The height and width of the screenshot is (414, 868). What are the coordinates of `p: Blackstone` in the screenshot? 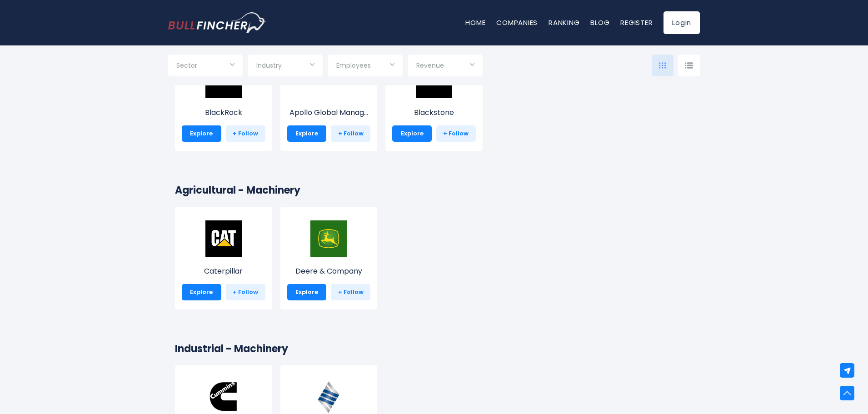 It's located at (434, 113).